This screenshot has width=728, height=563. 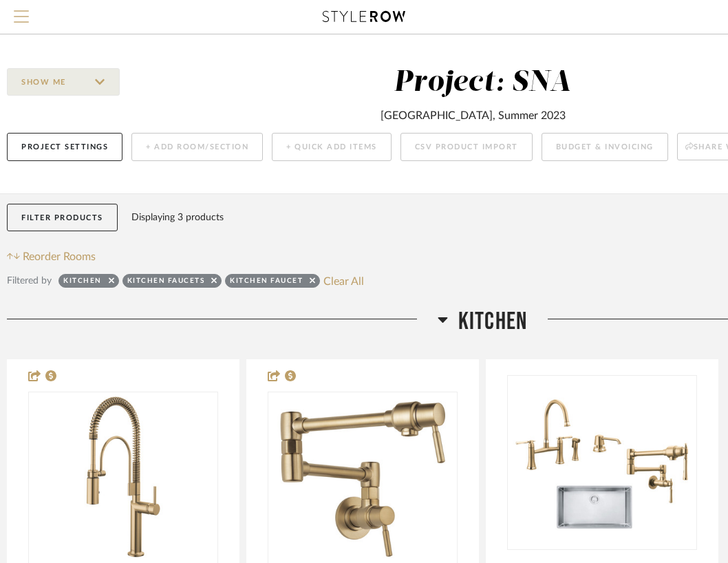 What do you see at coordinates (62, 218) in the screenshot?
I see `button: Filter Products` at bounding box center [62, 218].